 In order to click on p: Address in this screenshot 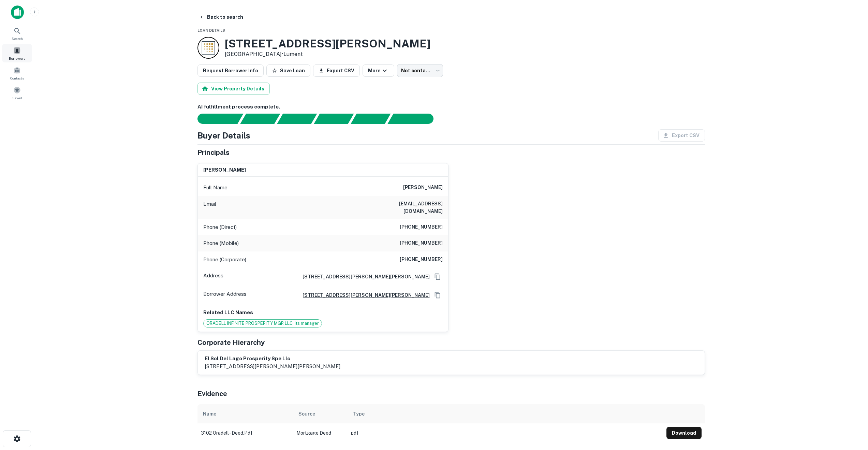, I will do `click(213, 277)`.